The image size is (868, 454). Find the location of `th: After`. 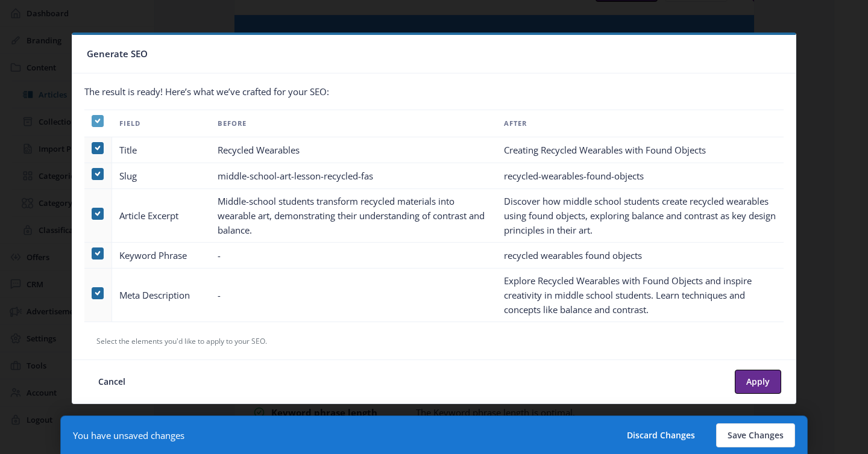

th: After is located at coordinates (640, 123).